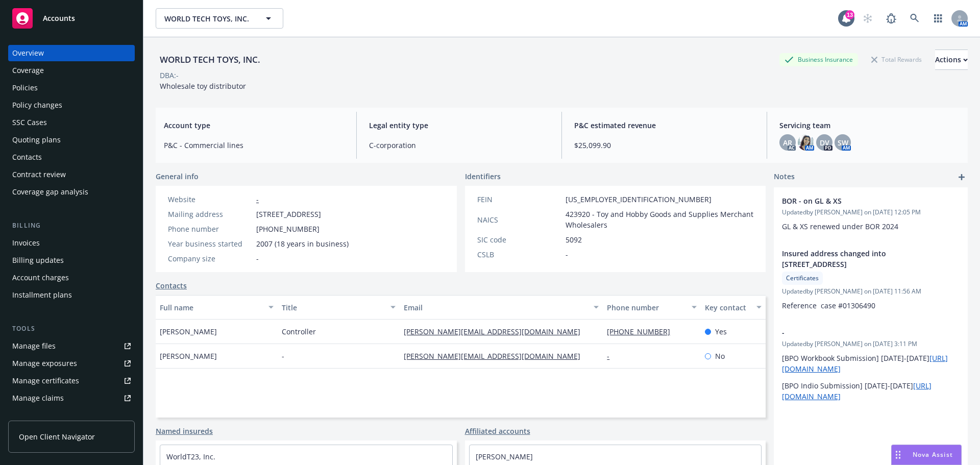 This screenshot has width=980, height=465. Describe the element at coordinates (806, 143) in the screenshot. I see `img: photo` at that location.